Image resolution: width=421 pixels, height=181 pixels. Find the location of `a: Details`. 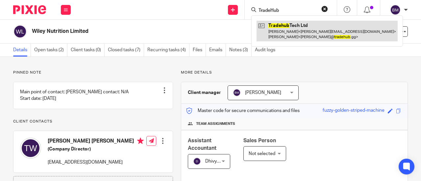

a: Details is located at coordinates (22, 50).